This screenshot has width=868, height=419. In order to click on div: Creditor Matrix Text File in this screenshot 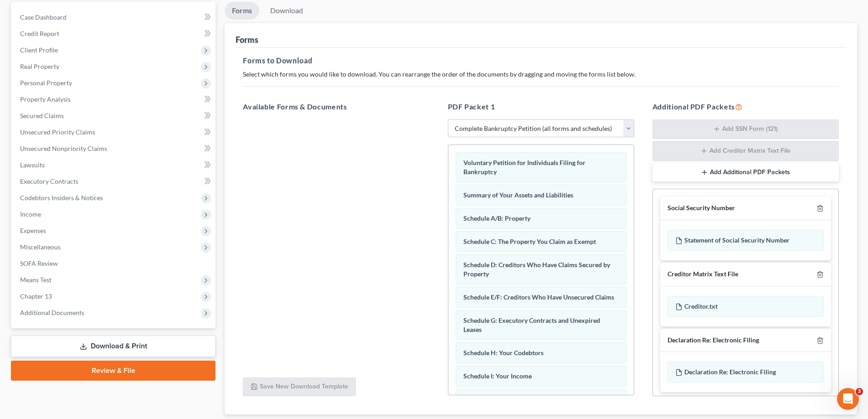, I will do `click(703, 274)`.